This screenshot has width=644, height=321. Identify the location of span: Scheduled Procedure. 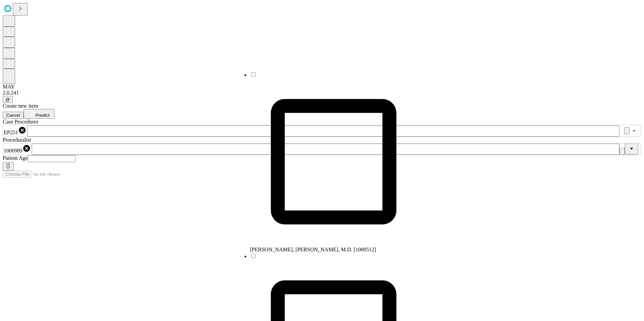
(20, 121).